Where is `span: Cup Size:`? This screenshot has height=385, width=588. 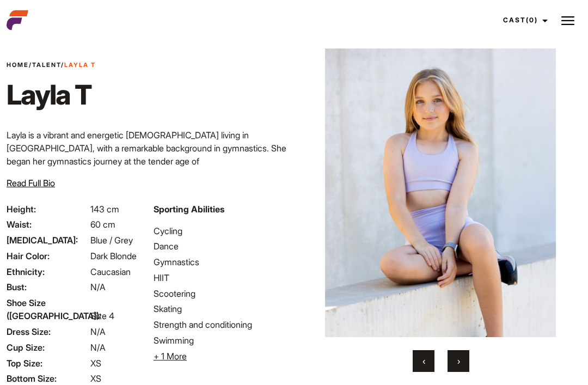 span: Cup Size: is located at coordinates (47, 347).